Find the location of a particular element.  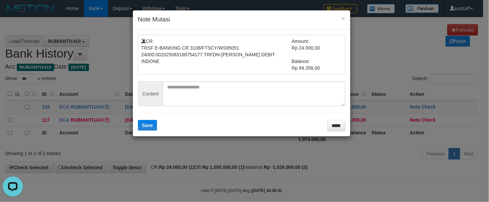

h4: Note Mutasi is located at coordinates (242, 20).